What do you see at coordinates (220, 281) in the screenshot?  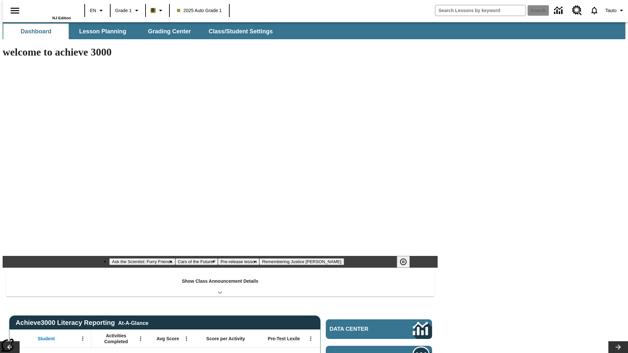 I see `p: Show Class Announcement Details` at bounding box center [220, 281].